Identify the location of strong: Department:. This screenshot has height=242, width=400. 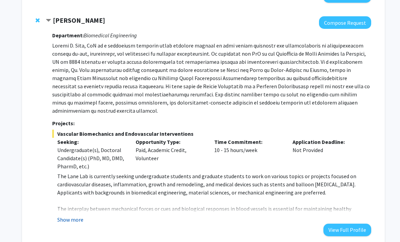
(68, 35).